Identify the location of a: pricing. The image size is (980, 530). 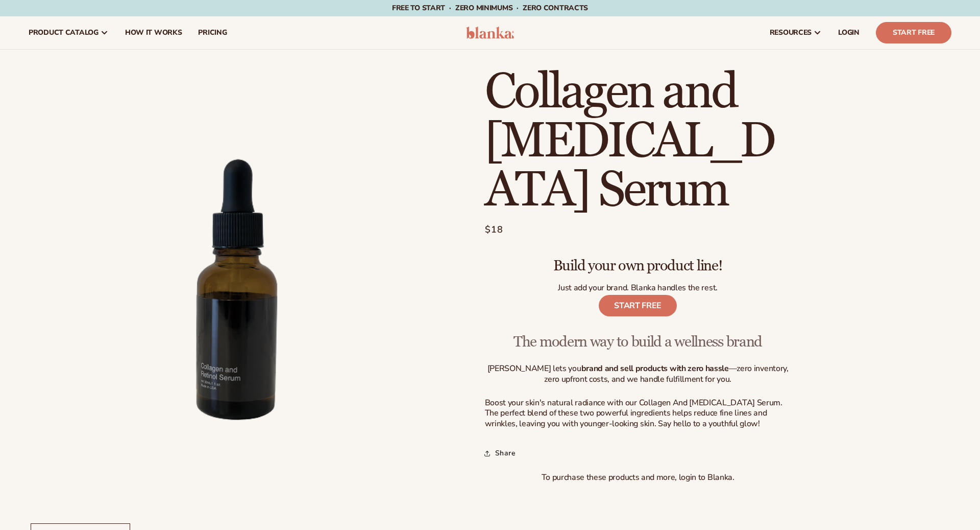
(213, 33).